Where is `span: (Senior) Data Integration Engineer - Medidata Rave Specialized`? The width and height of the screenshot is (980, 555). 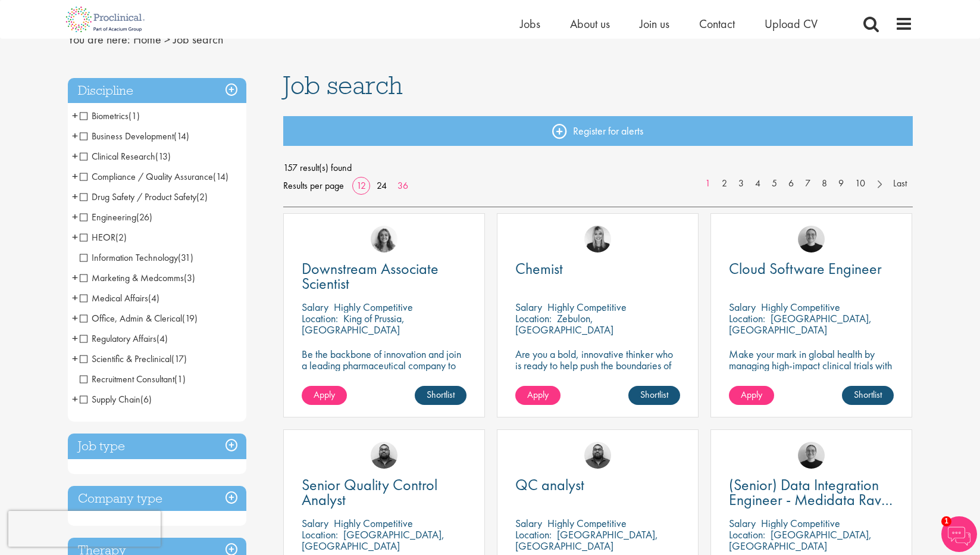 span: (Senior) Data Integration Engineer - Medidata Rave Specialized is located at coordinates (810, 500).